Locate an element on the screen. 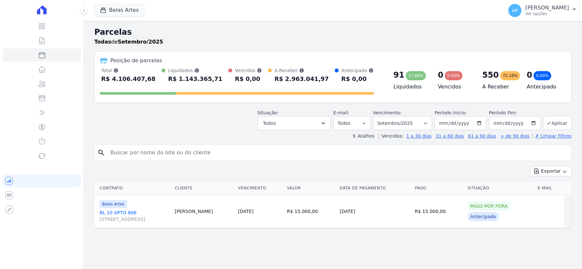 This screenshot has width=582, height=269. a: + de 90 dias is located at coordinates (514, 136).